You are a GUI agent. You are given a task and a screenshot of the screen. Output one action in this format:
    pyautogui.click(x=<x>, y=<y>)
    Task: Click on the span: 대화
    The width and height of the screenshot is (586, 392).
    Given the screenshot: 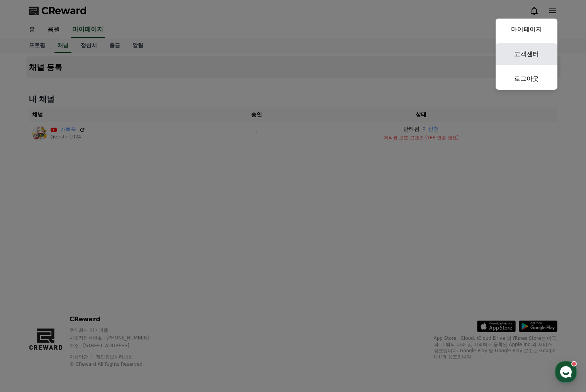 What is the action you would take?
    pyautogui.click(x=75, y=260)
    